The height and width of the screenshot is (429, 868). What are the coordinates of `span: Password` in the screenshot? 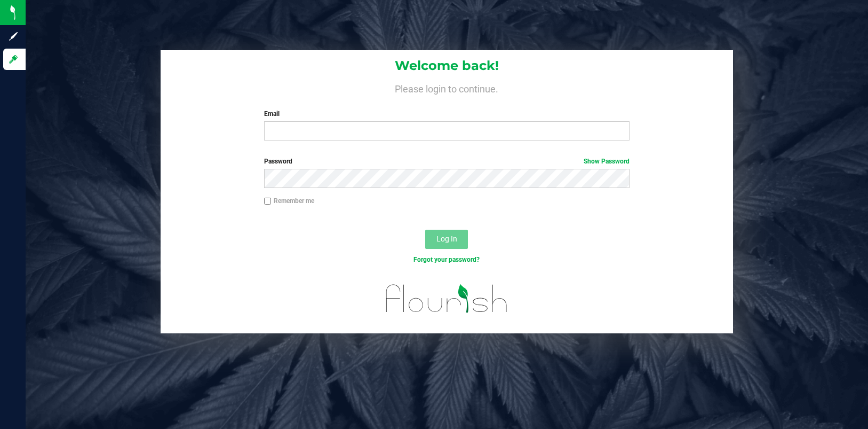 It's located at (278, 161).